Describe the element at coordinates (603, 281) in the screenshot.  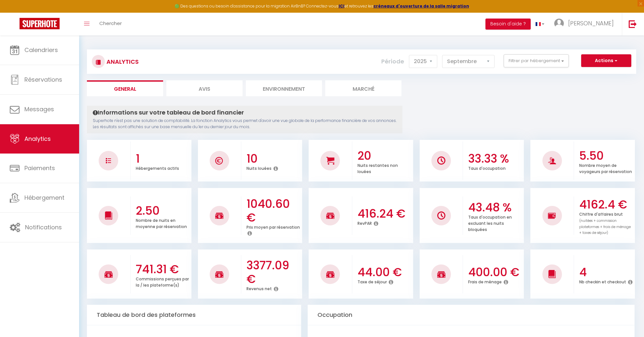
I see `p: Nb checkin et checkout` at that location.